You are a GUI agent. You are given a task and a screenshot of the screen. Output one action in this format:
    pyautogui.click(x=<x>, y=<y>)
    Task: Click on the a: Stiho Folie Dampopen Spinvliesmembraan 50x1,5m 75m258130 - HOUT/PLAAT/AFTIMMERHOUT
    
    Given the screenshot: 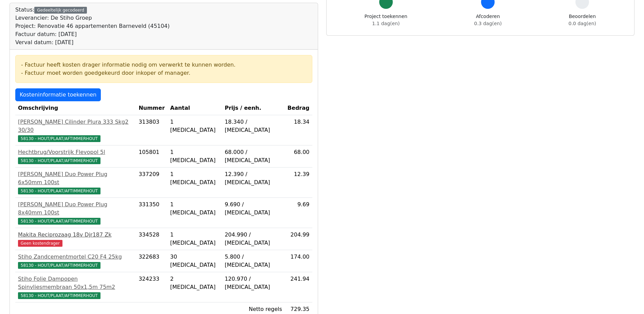 What is the action you would take?
    pyautogui.click(x=75, y=287)
    